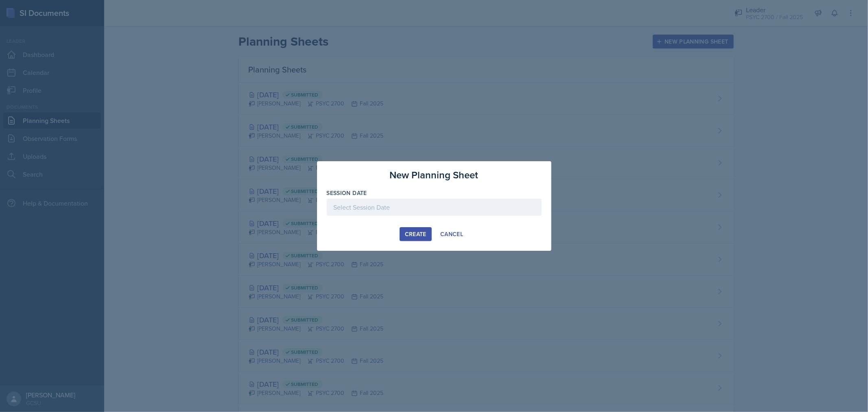  I want to click on button: Create, so click(415, 234).